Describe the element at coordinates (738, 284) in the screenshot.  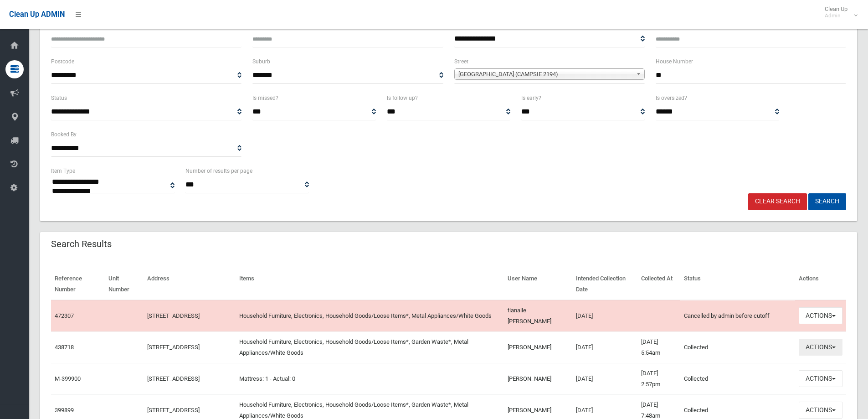
I see `th: Status` at that location.